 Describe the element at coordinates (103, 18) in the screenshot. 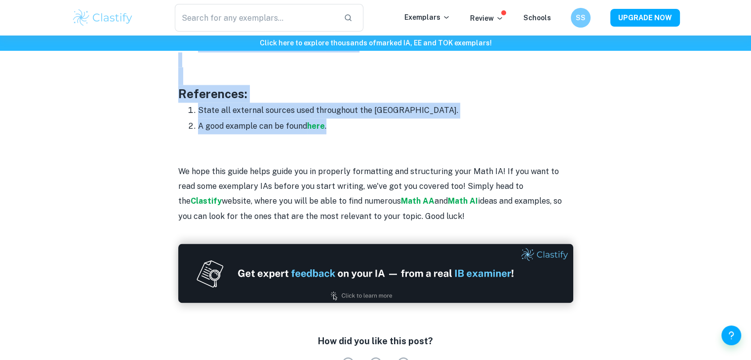

I see `a: Clastify logo` at that location.